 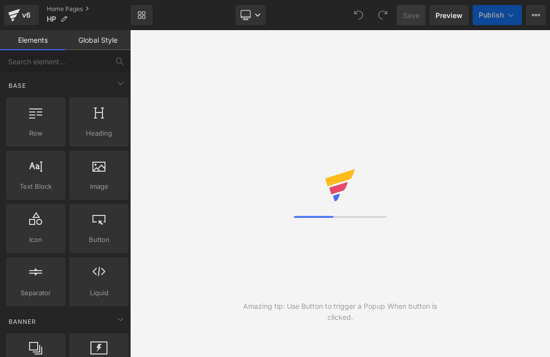 What do you see at coordinates (383, 15) in the screenshot?
I see `button: Redo` at bounding box center [383, 15].